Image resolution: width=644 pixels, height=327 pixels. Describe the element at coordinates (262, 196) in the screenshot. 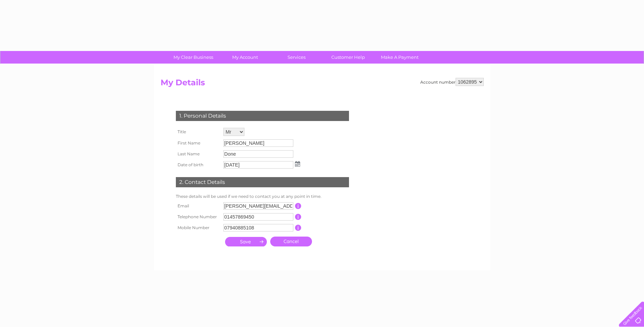

I see `td: These details will be used if we need to contact you at any point in time.` at that location.